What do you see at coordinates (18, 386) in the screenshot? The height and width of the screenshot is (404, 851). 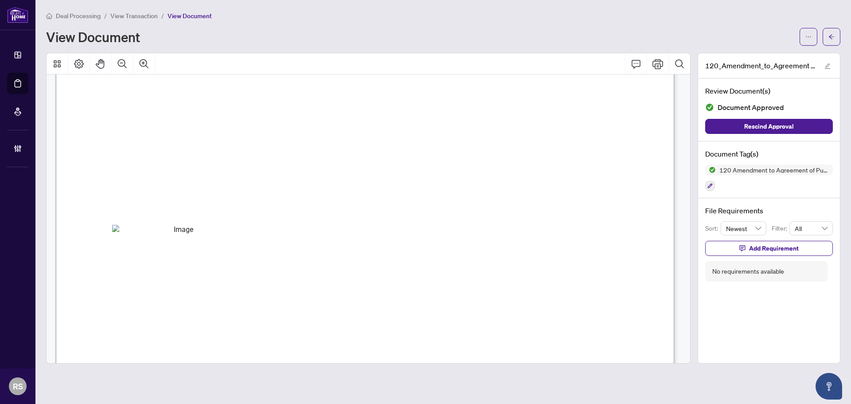 I see `span: RS` at bounding box center [18, 386].